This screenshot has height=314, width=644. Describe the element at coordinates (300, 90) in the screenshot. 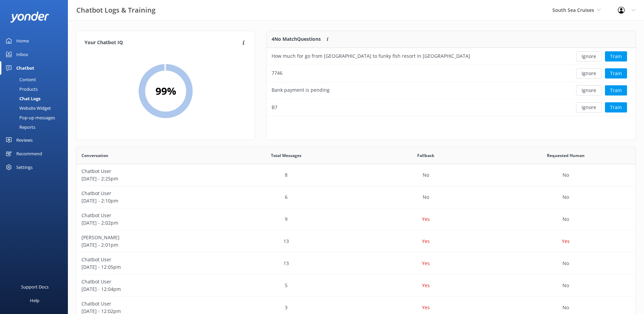

I see `div: Bank payment is pending` at that location.